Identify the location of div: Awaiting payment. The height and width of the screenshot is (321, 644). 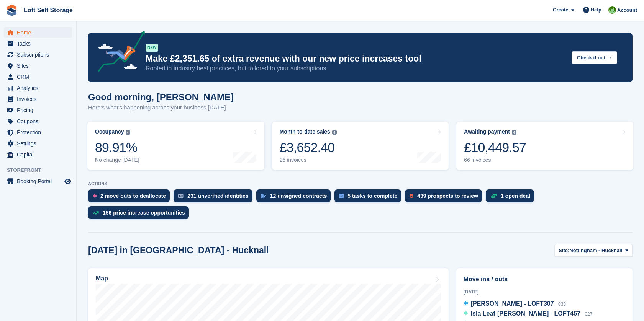
(487, 132).